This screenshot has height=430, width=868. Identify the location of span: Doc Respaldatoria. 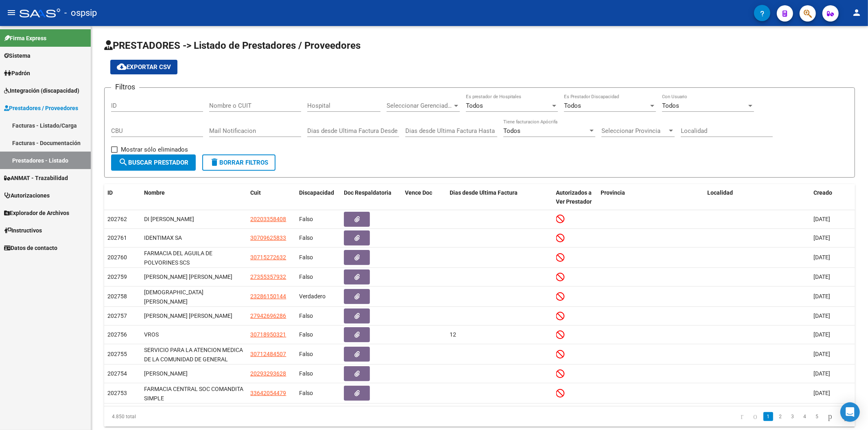
(367, 192).